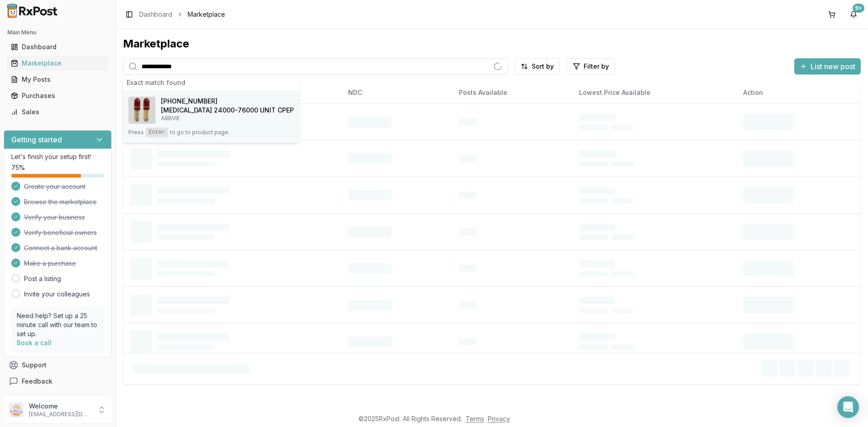  I want to click on h2: Main Menu, so click(58, 33).